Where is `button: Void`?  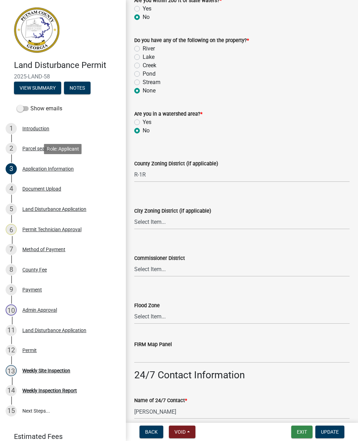 button: Void is located at coordinates (182, 431).